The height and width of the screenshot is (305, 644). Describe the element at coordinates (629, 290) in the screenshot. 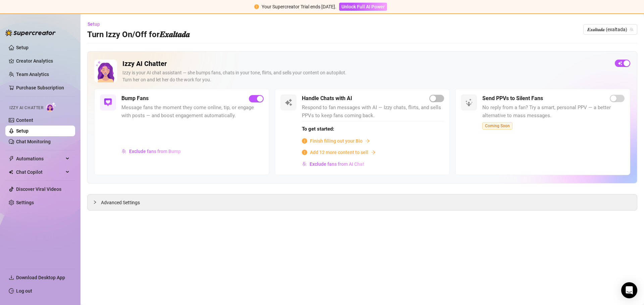

I see `div: Open Intercom Messenger` at that location.